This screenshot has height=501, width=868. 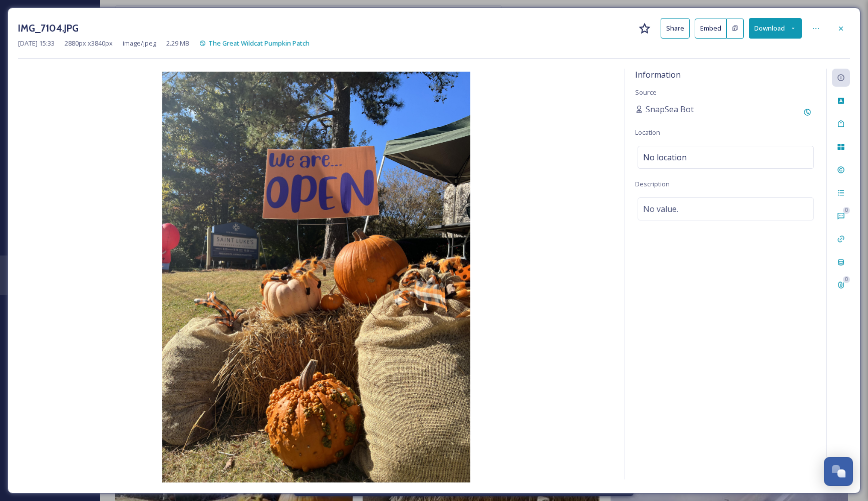 I want to click on span: No value., so click(x=660, y=209).